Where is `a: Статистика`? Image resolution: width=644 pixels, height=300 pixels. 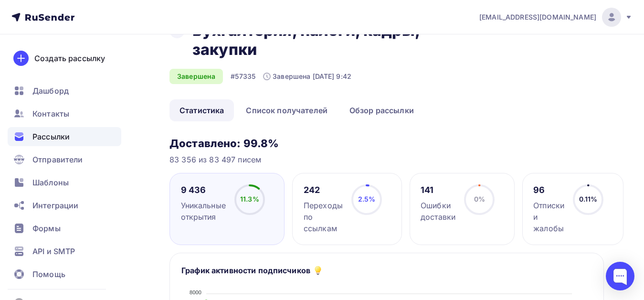
a: Статистика is located at coordinates (201, 110).